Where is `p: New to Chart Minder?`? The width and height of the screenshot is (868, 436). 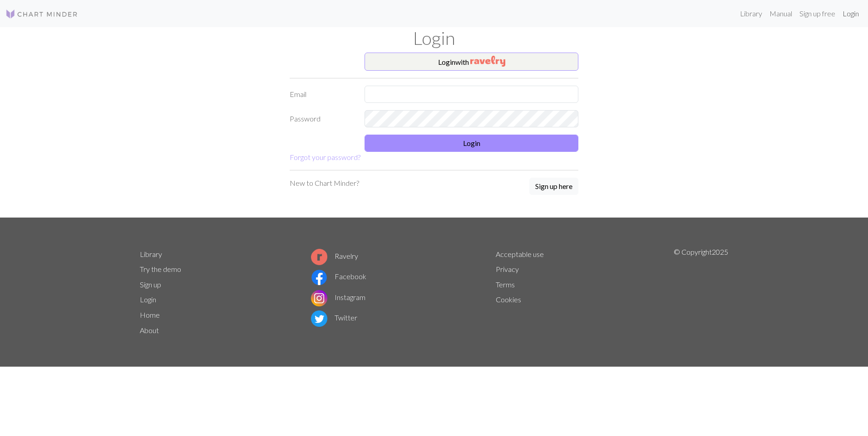 p: New to Chart Minder? is located at coordinates (324, 184).